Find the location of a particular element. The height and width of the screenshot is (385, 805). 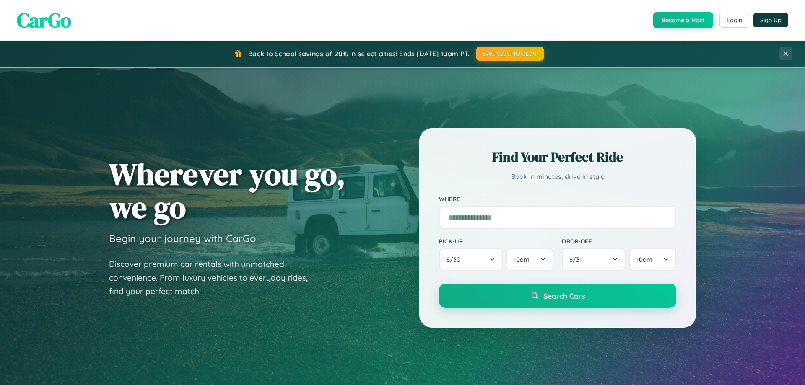

span: CarGo is located at coordinates (44, 20).